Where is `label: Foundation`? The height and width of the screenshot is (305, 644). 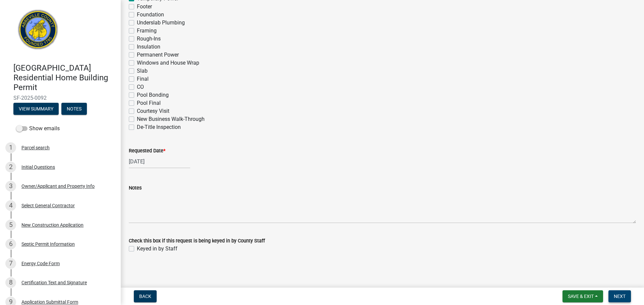 label: Foundation is located at coordinates (150, 15).